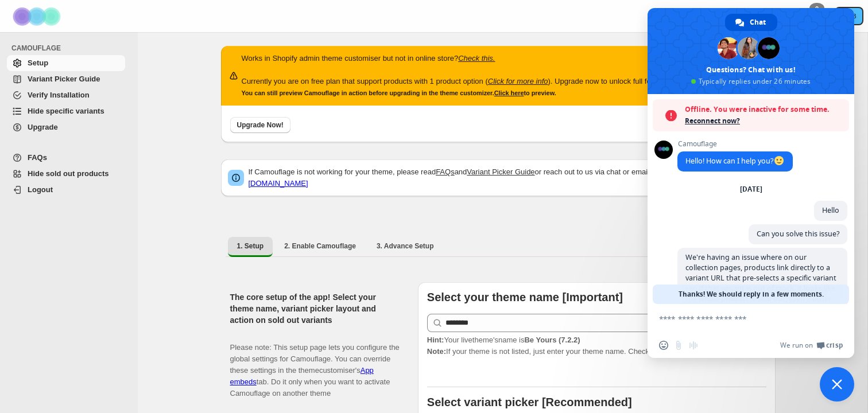  Describe the element at coordinates (66, 95) in the screenshot. I see `a: Verify Installation` at that location.